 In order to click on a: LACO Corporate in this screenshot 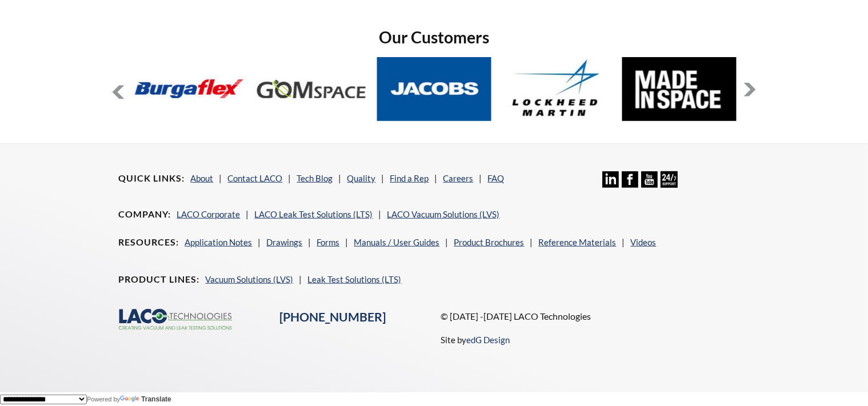, I will do `click(208, 214)`.